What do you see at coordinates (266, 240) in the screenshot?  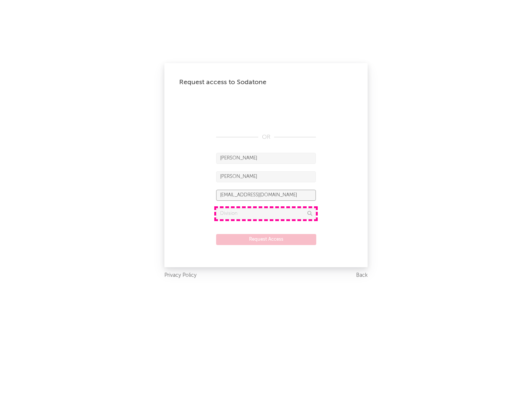 I see `button: Request Access` at bounding box center [266, 240].